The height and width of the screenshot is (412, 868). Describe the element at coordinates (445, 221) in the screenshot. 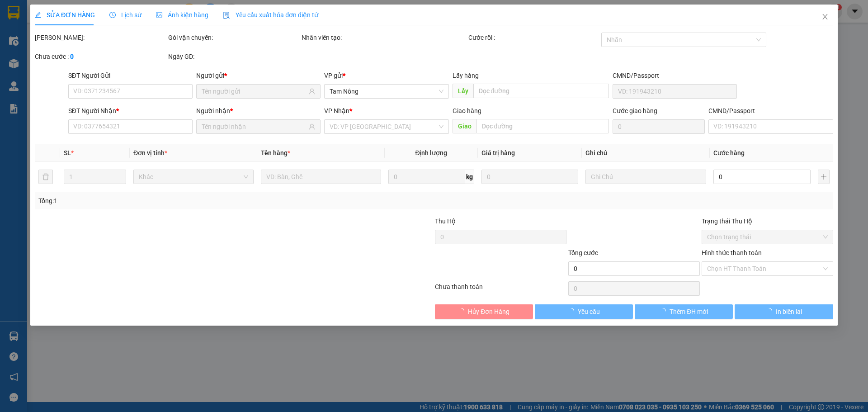

I see `span: Thu Hộ` at that location.